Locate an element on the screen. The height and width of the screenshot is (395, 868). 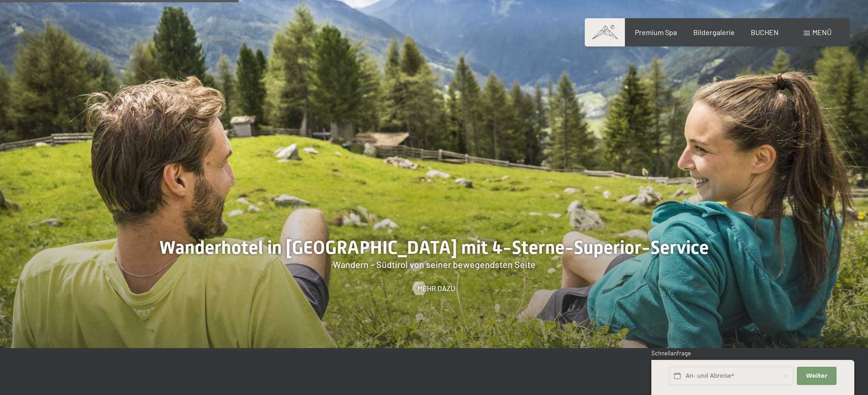
a: BUCHEN is located at coordinates (764, 32).